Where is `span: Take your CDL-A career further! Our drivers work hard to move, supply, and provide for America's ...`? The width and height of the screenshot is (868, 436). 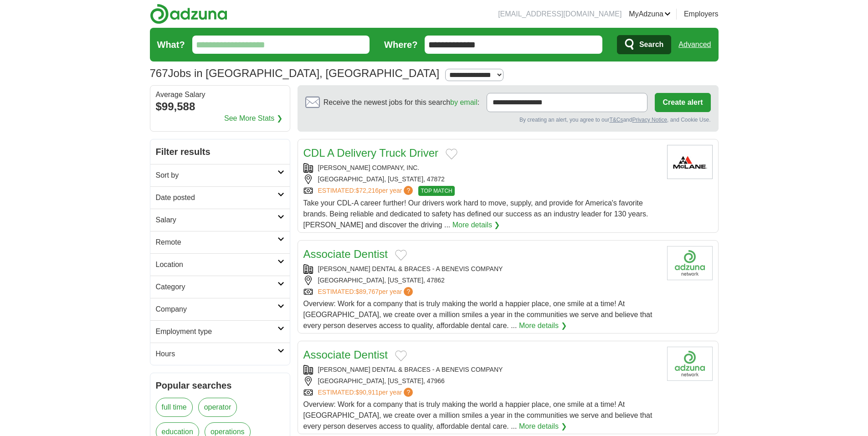
span: Take your CDL-A career further! Our drivers work hard to move, supply, and provide for America's ... is located at coordinates (476, 214).